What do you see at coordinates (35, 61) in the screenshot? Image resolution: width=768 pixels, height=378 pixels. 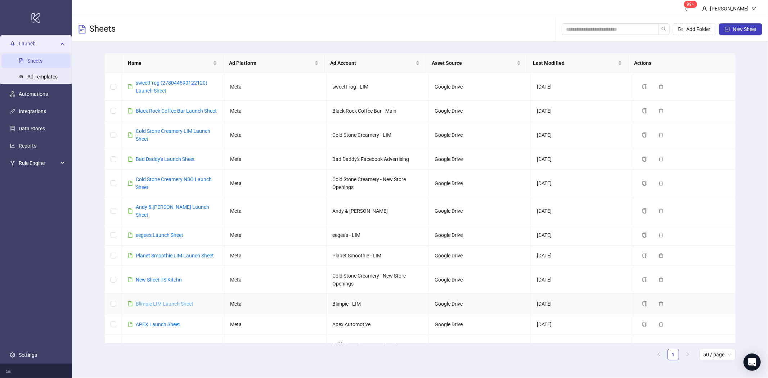 I see `a: Sheets` at bounding box center [35, 61].